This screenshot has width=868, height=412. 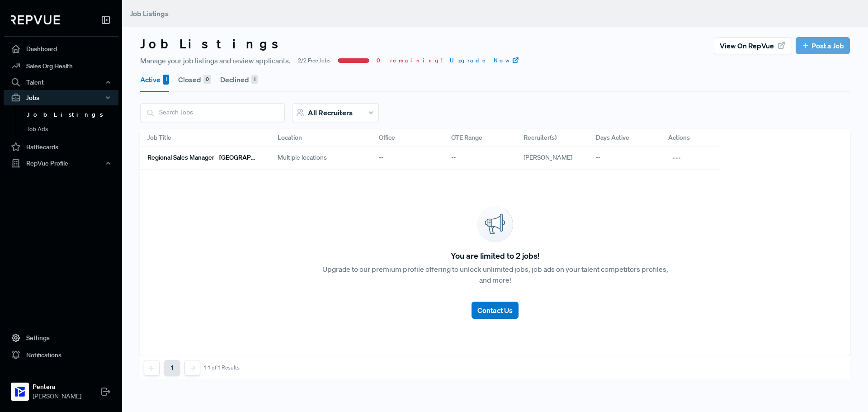 What do you see at coordinates (410, 61) in the screenshot?
I see `span: 0 remaining!` at bounding box center [410, 61].